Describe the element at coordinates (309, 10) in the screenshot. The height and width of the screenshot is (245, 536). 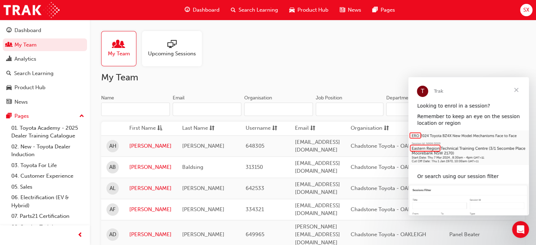
I see `a: car-iconProduct Hub` at that location.